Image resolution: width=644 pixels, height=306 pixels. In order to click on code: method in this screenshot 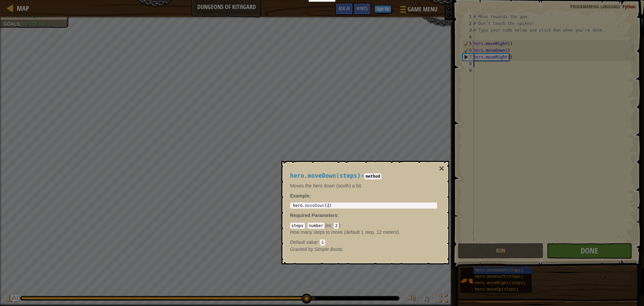, I will do `click(373, 176)`.